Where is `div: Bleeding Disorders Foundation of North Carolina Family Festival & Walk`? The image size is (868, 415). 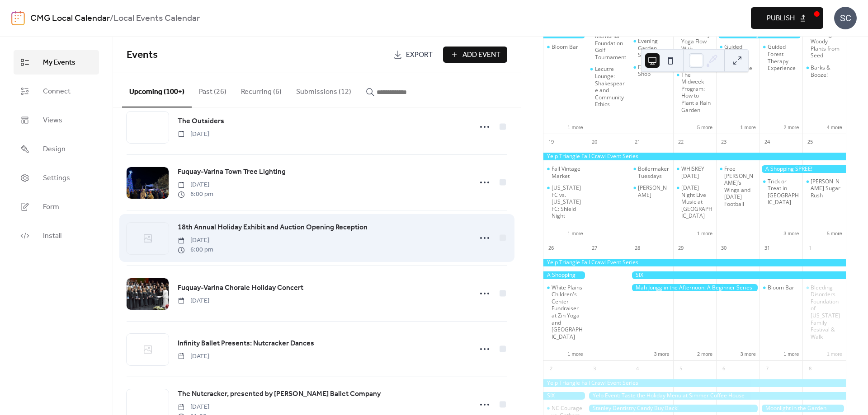
div: Bleeding Disorders Foundation of North Carolina Family Festival & Walk is located at coordinates (824, 312).